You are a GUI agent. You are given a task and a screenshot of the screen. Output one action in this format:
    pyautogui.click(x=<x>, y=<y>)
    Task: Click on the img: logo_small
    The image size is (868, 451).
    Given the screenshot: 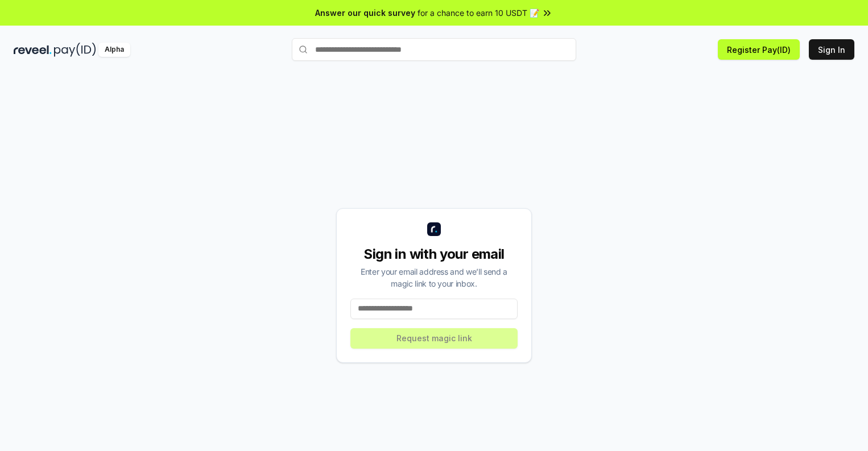 What is the action you would take?
    pyautogui.click(x=434, y=229)
    